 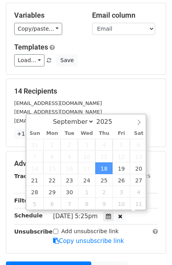 I want to click on span: September 23, 2025, so click(x=69, y=180).